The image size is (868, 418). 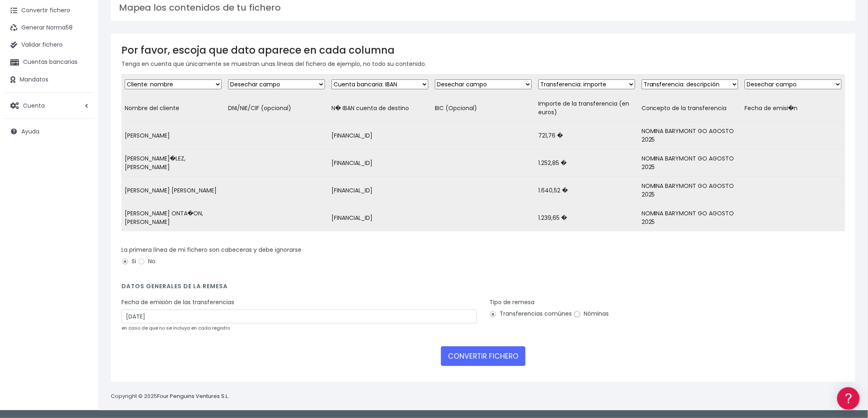 I want to click on a: Problemas habituales, so click(x=82, y=123).